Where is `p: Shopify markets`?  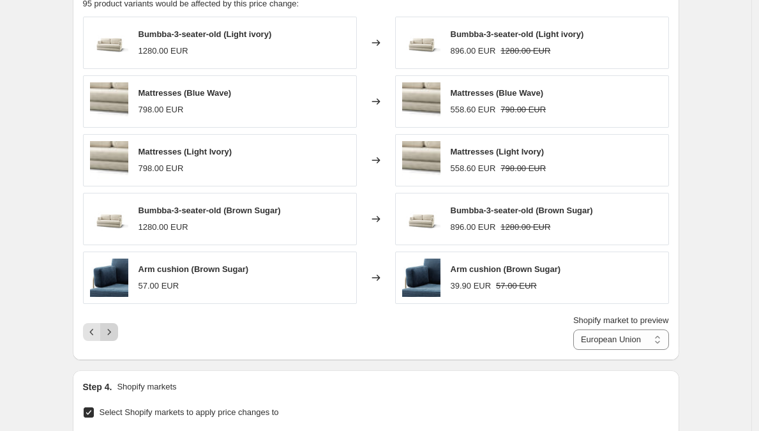
p: Shopify markets is located at coordinates (146, 387).